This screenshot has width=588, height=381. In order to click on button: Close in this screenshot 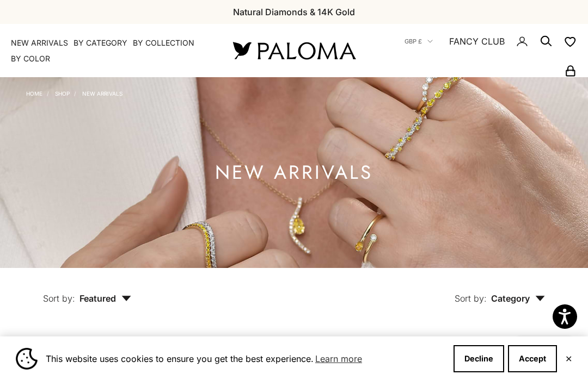, I will do `click(568, 359)`.